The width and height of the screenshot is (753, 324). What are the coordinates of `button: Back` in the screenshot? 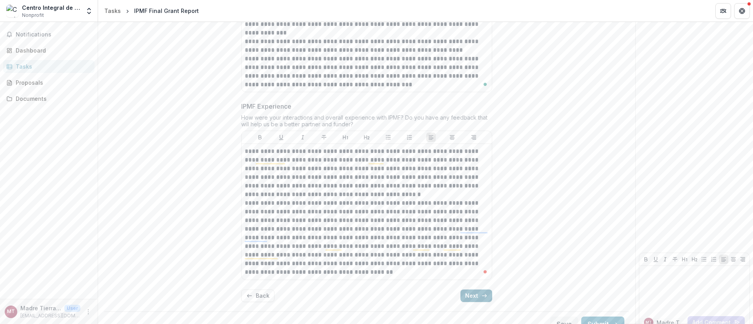 It's located at (258, 296).